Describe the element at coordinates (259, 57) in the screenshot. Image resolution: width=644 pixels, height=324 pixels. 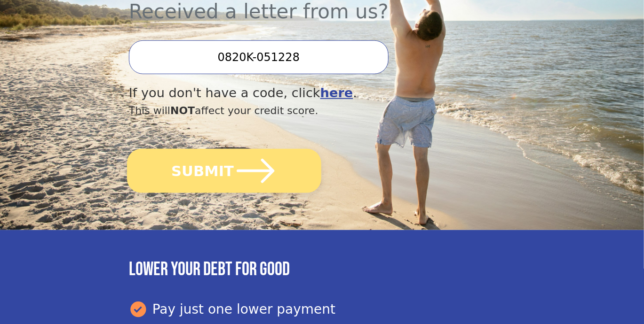
I see `input: Enter your Offer Code:` at that location.